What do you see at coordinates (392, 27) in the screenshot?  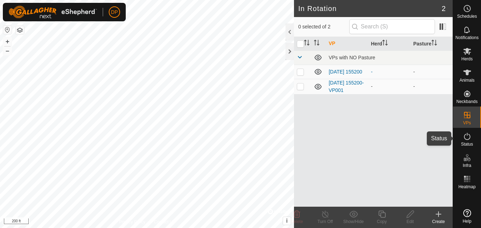 I see `input: Search (S)` at bounding box center [392, 27].